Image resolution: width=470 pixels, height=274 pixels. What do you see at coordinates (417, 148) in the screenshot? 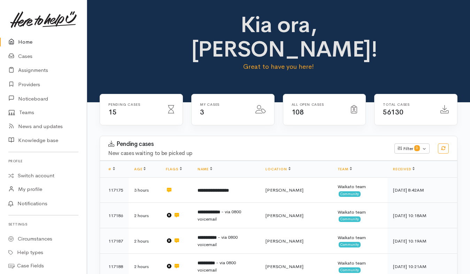
I see `span: 0` at bounding box center [417, 148].